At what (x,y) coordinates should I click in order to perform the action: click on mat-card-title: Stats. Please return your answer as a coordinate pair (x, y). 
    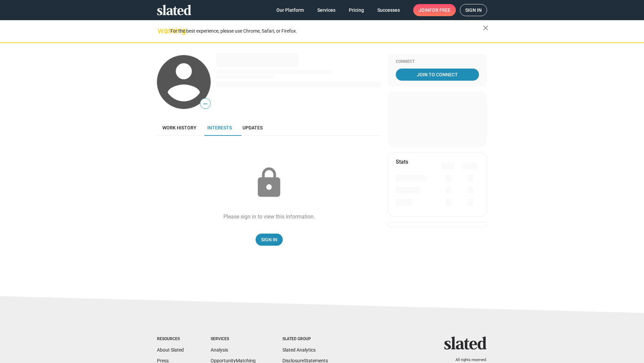
    Looking at the image, I should click on (402, 161).